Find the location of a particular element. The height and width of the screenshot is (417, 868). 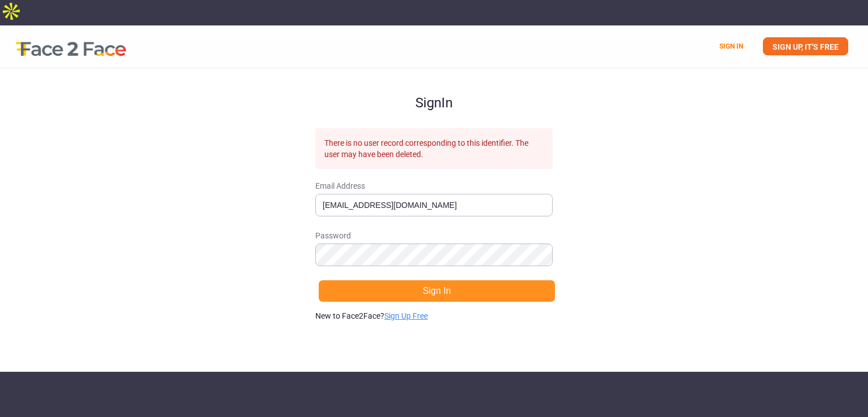

p: New to Face2Face? is located at coordinates (434, 316).